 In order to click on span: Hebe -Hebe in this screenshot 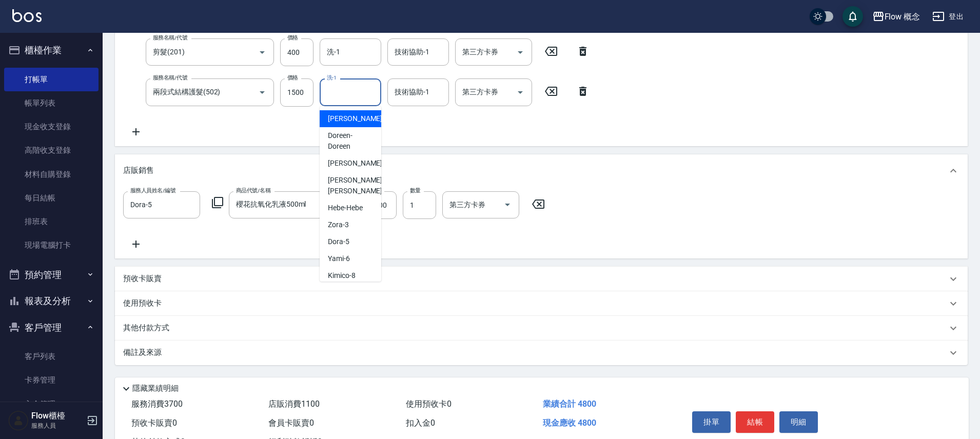, I will do `click(345, 208)`.